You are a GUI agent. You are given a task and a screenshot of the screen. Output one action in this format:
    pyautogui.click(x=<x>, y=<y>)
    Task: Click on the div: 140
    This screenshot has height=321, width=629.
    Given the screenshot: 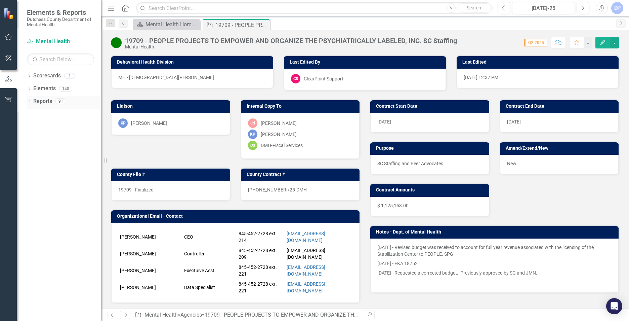 What is the action you would take?
    pyautogui.click(x=66, y=88)
    